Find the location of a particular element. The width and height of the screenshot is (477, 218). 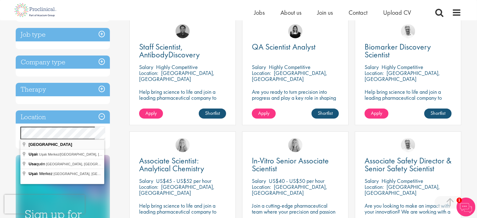

p: US$45 - US$52 per hour is located at coordinates (184, 181).